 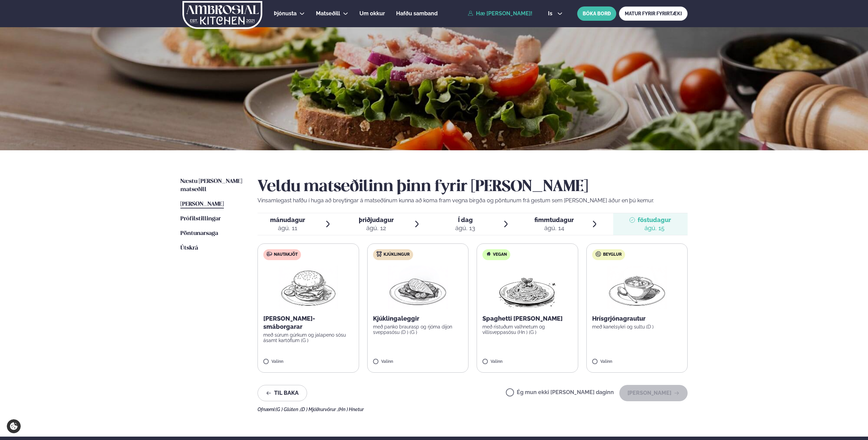 I want to click on span: Matseðill, so click(x=328, y=14).